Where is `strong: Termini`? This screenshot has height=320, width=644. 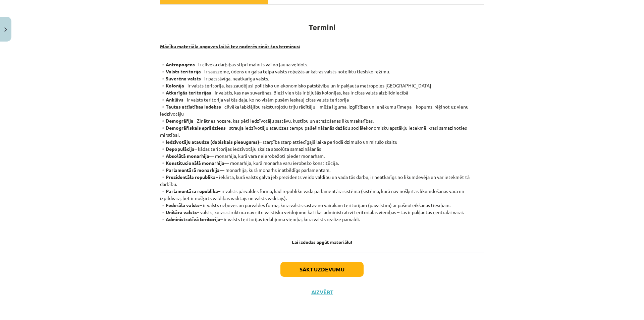 strong: Termini is located at coordinates (322, 27).